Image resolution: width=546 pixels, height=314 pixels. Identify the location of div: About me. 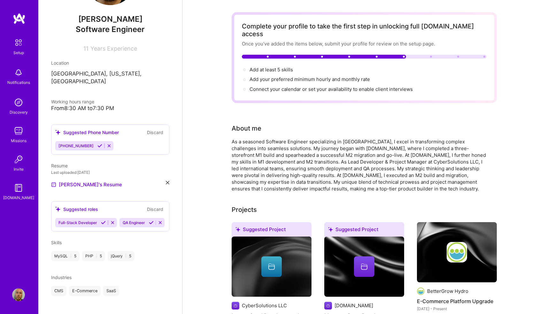
(246, 128).